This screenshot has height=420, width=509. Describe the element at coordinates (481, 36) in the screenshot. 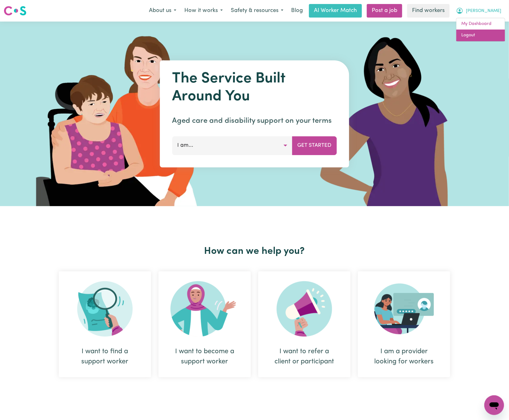

I see `a: Logout` at that location.